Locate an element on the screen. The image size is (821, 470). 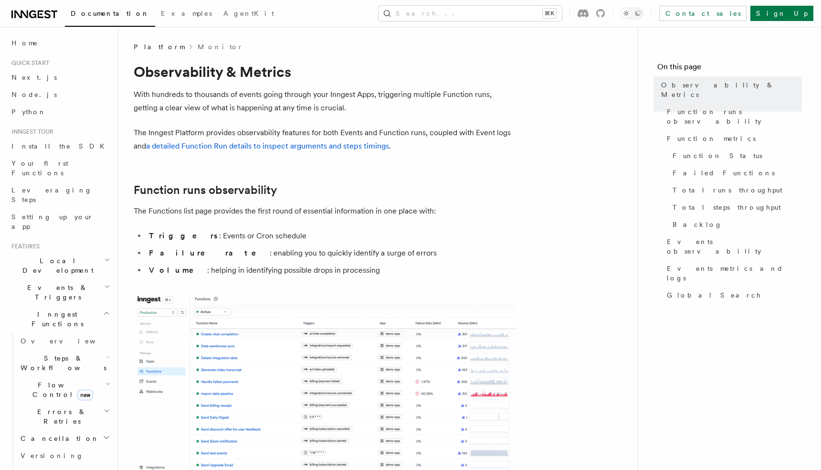
span: AgentKit is located at coordinates (249, 13).